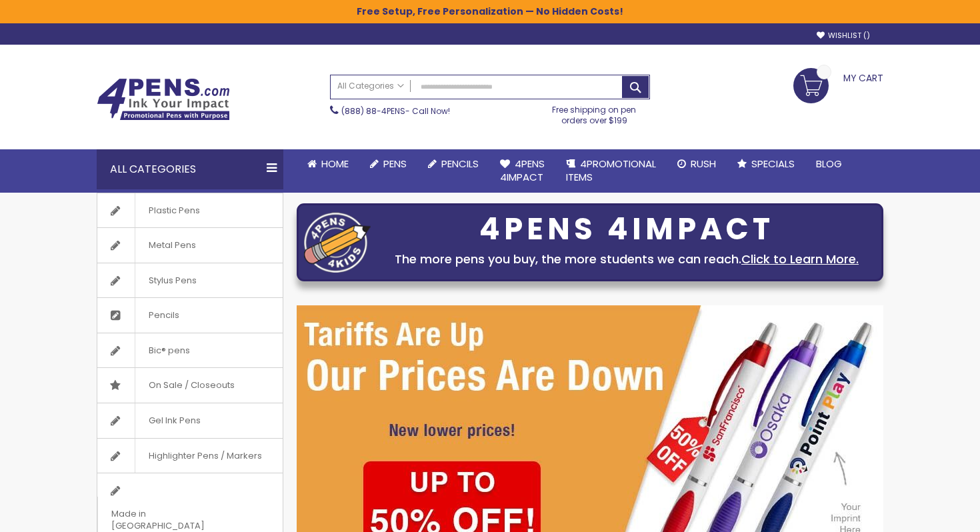 The image size is (980, 532). What do you see at coordinates (328, 164) in the screenshot?
I see `a: Home` at bounding box center [328, 164].